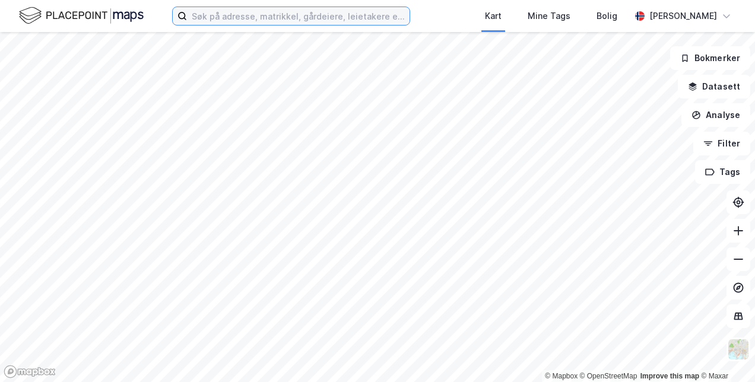 The width and height of the screenshot is (755, 382). Describe the element at coordinates (710, 58) in the screenshot. I see `button: Bokmerker` at that location.